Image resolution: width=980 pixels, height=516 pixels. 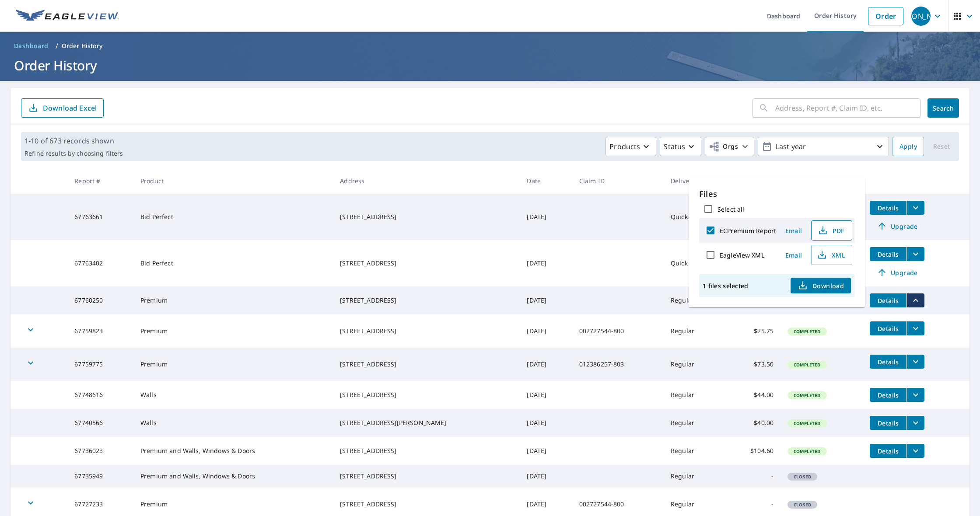 What do you see at coordinates (100, 217) in the screenshot?
I see `td: 67763661` at bounding box center [100, 217].